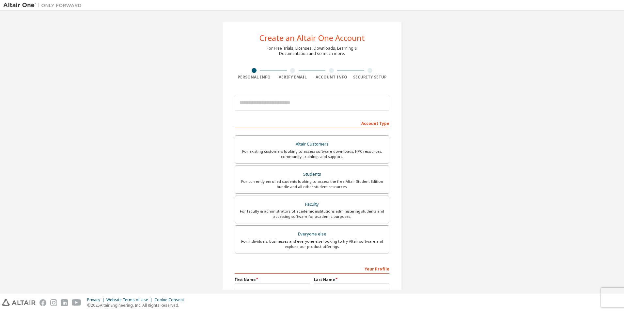  I want to click on img: facebook.svg, so click(43, 302).